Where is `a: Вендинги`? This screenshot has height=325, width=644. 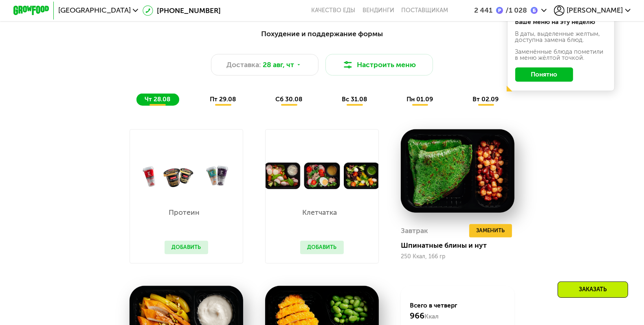 a: Вендинги is located at coordinates (378, 11).